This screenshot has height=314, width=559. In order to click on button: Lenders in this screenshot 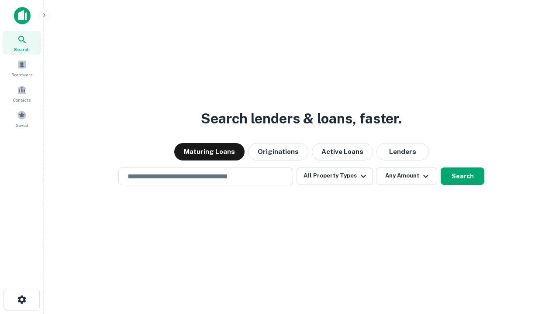, I will do `click(403, 152)`.